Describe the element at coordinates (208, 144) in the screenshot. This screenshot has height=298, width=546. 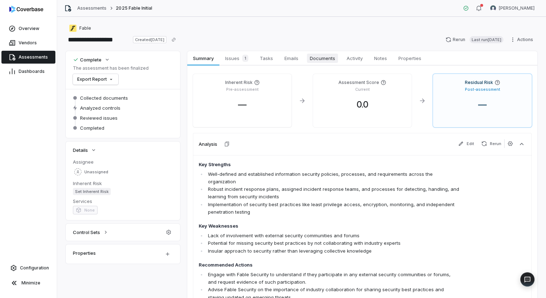
I see `h3: Analysis` at that location.